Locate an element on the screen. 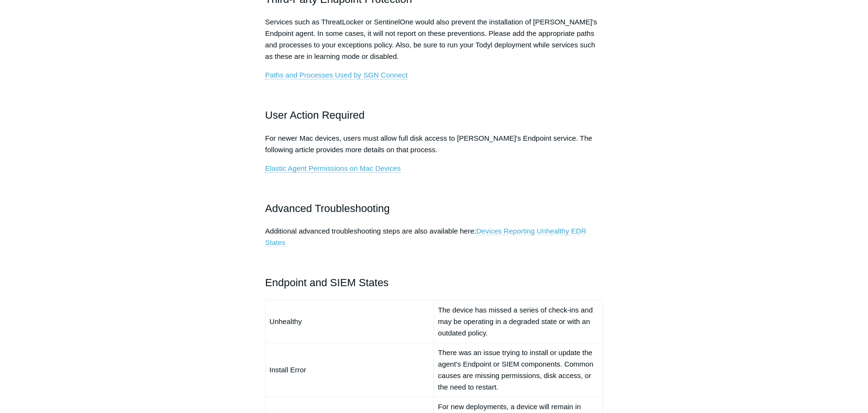  td: The device has missed a series of check-ins and may be operating in a degraded state or with an o... is located at coordinates (518, 321).